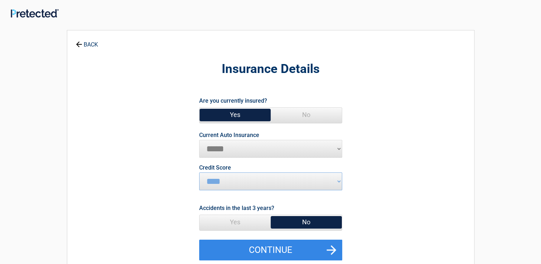 This screenshot has width=541, height=264. What do you see at coordinates (271, 69) in the screenshot?
I see `h2: Insurance Details` at bounding box center [271, 69].